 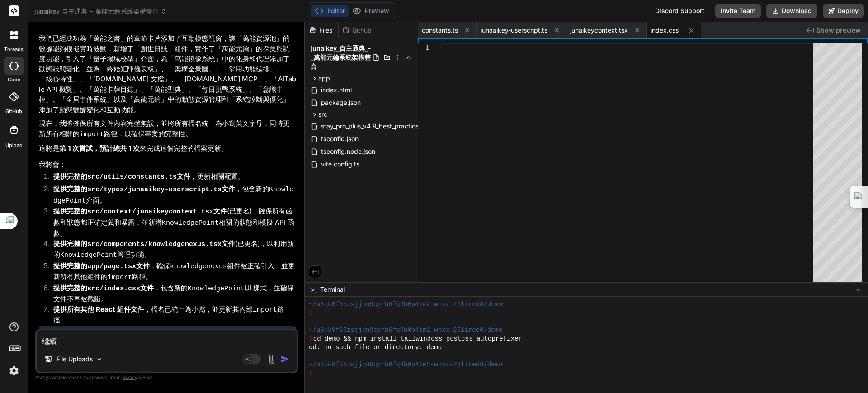 What do you see at coordinates (423, 47) in the screenshot?
I see `div: 1` at bounding box center [423, 47].